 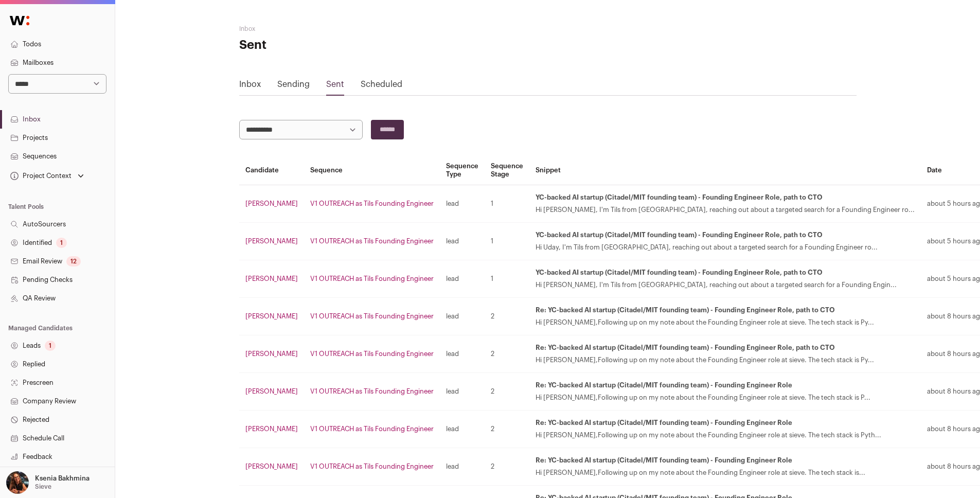 I want to click on th: Sequence, so click(x=372, y=170).